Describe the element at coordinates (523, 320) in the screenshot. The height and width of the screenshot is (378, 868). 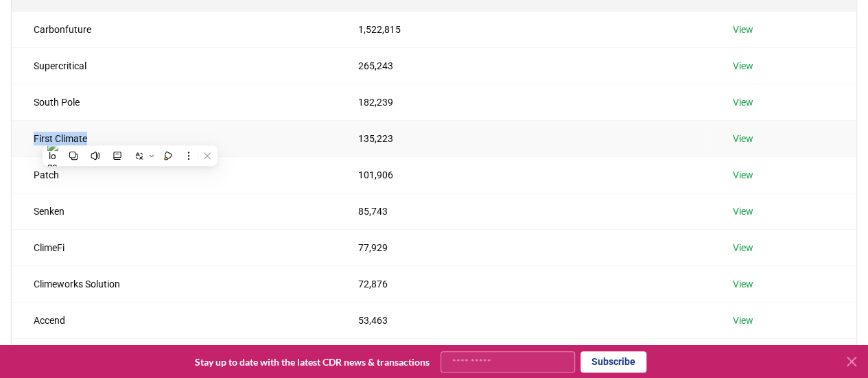
I see `td: 53,463` at that location.